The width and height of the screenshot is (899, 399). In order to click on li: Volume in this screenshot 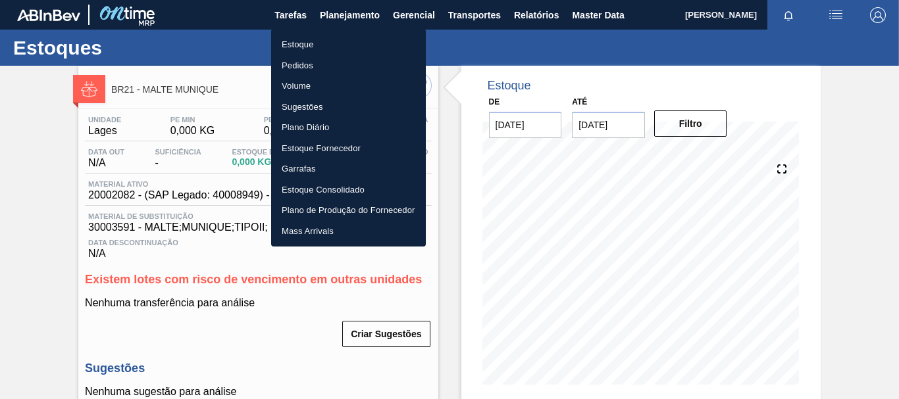, I will do `click(348, 86)`.